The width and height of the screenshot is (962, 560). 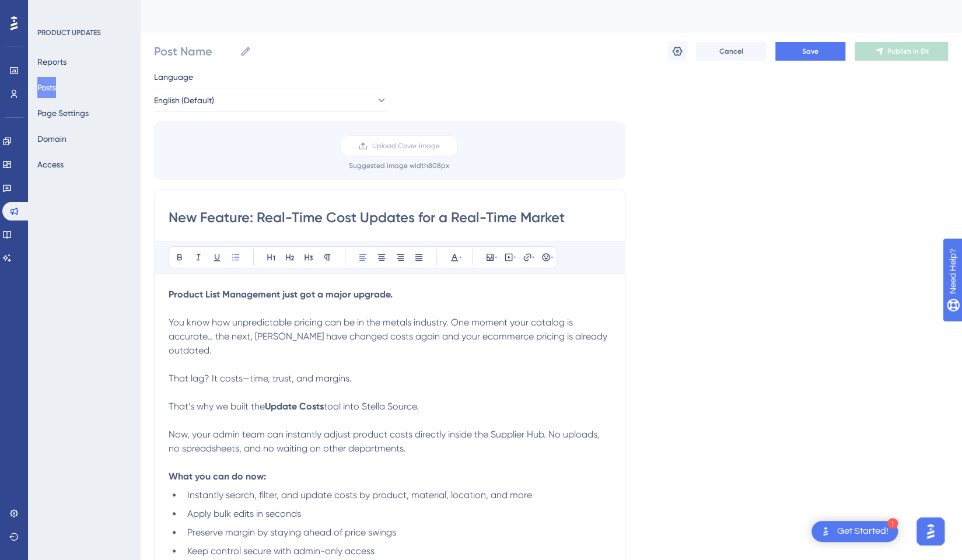 What do you see at coordinates (173, 77) in the screenshot?
I see `span: Language` at bounding box center [173, 77].